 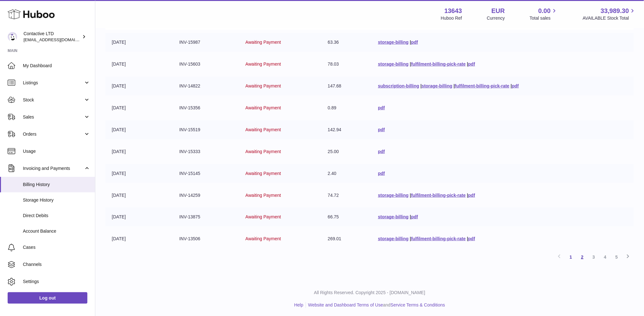 What do you see at coordinates (205, 86) in the screenshot?
I see `td: INV-14822` at bounding box center [205, 86].